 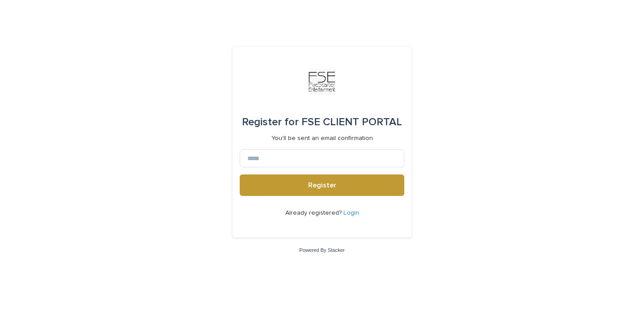 I want to click on div: FSE CLIENT PORTAL, so click(x=322, y=122).